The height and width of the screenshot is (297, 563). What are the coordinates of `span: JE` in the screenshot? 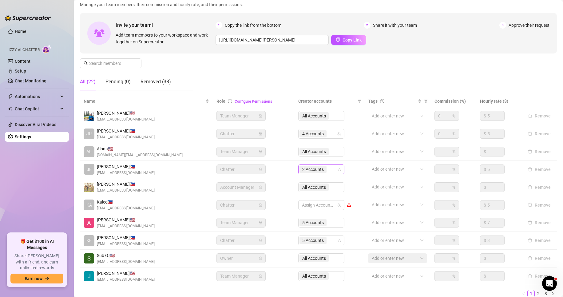 It's located at (89, 170).